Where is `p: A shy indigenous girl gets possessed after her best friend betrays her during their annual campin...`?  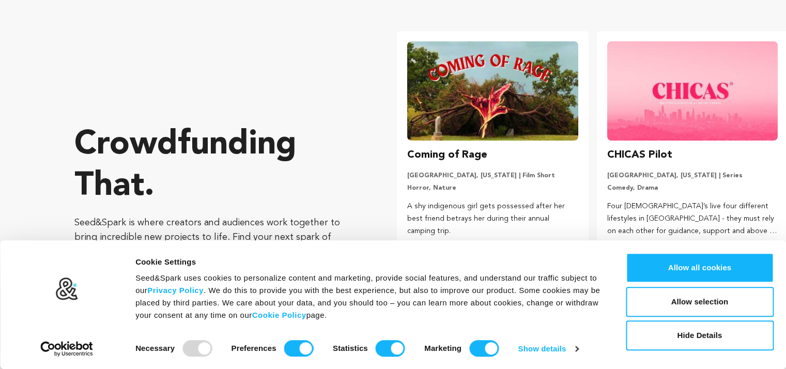 p: A shy indigenous girl gets possessed after her best friend betrays her during their annual campin... is located at coordinates (493, 219).